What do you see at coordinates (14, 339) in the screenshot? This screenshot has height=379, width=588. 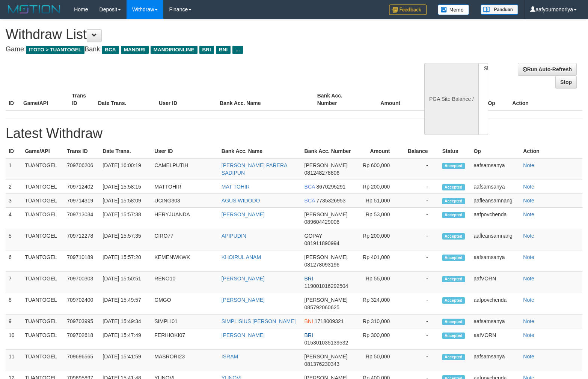 I see `td: 10` at bounding box center [14, 339].